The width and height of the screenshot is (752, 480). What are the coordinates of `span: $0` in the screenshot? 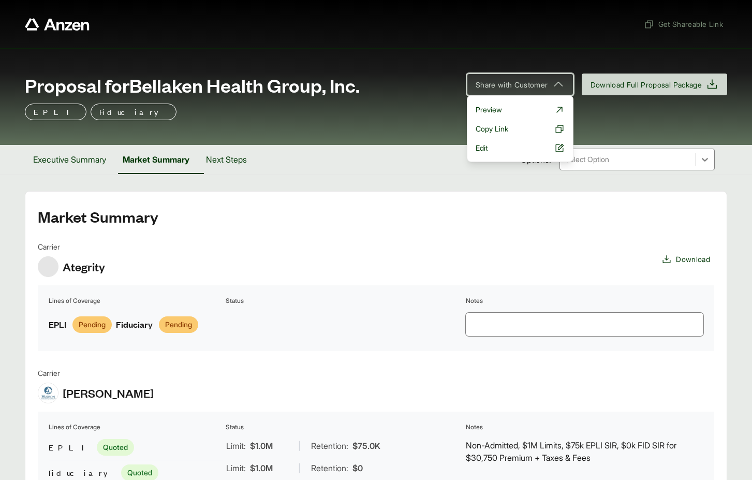 It's located at (358, 468).